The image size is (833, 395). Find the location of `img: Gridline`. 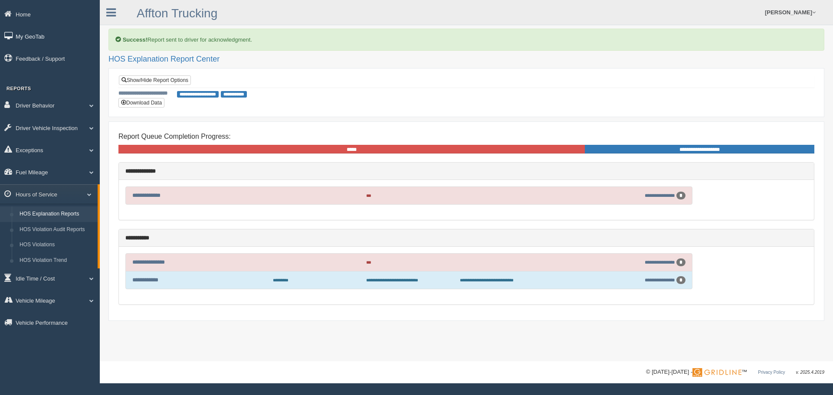

img: Gridline is located at coordinates (717, 373).